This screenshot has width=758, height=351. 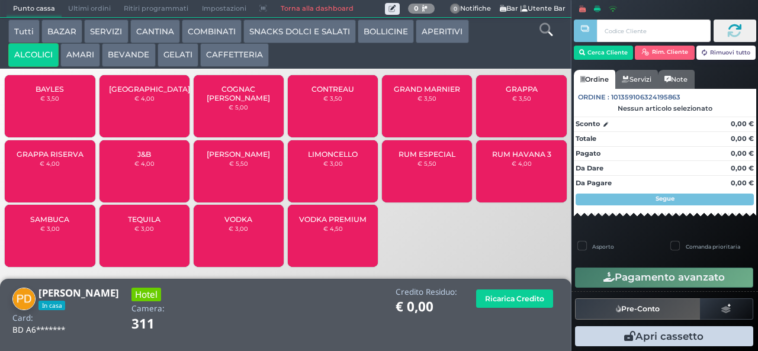 What do you see at coordinates (713, 246) in the screenshot?
I see `label: Comanda prioritaria` at bounding box center [713, 246].